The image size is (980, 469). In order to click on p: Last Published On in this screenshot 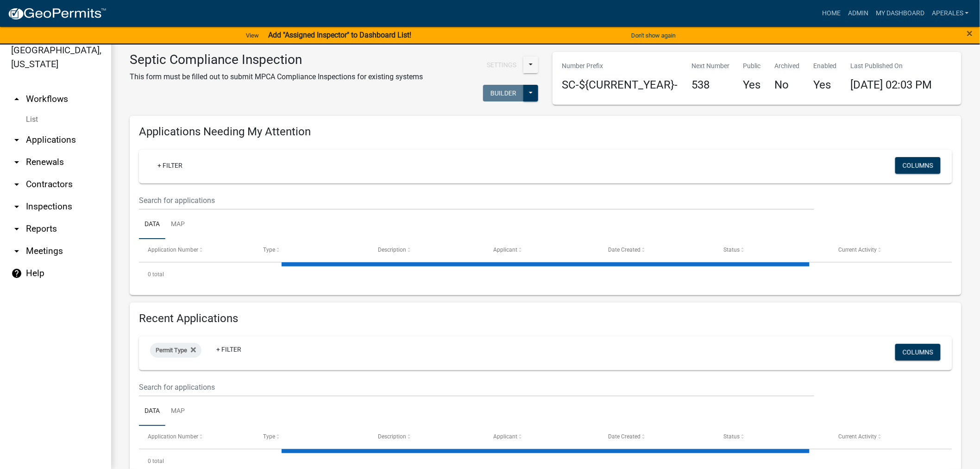, I will do `click(891, 66)`.